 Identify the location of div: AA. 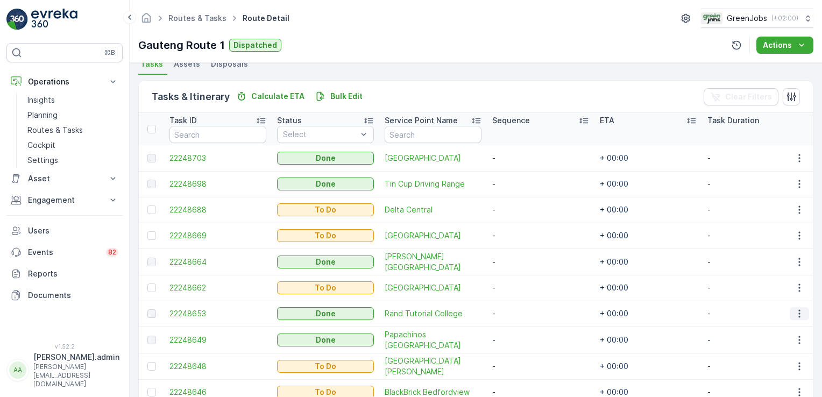
(18, 370).